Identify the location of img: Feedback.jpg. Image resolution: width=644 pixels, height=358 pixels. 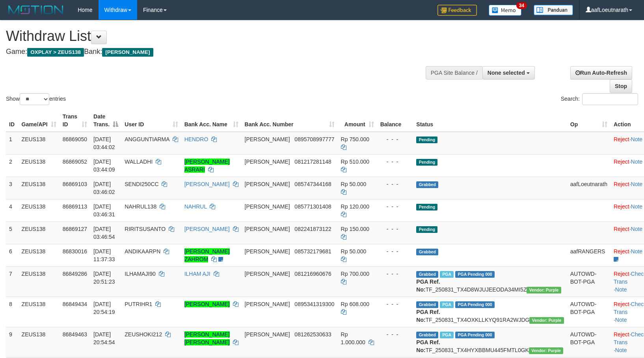
(457, 11).